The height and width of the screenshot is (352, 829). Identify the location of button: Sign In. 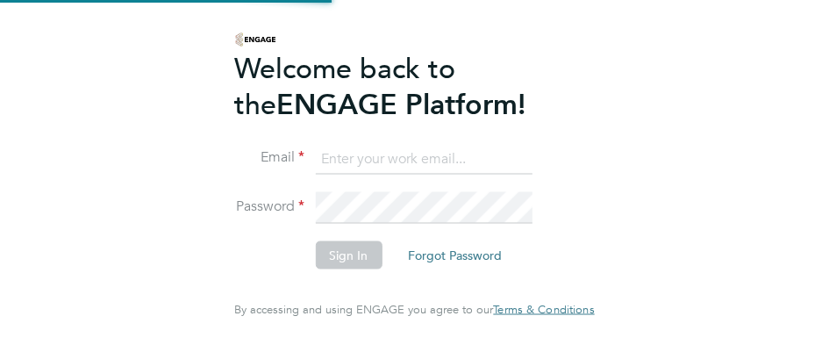
(348, 255).